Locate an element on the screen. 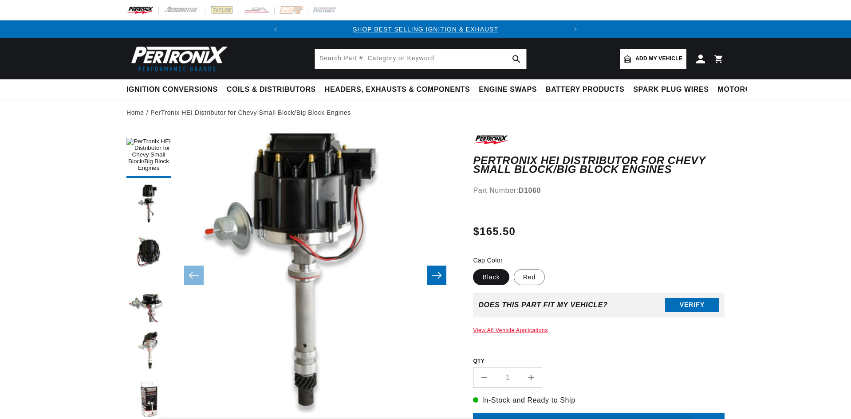 This screenshot has width=851, height=419. button: Slide left is located at coordinates (194, 275).